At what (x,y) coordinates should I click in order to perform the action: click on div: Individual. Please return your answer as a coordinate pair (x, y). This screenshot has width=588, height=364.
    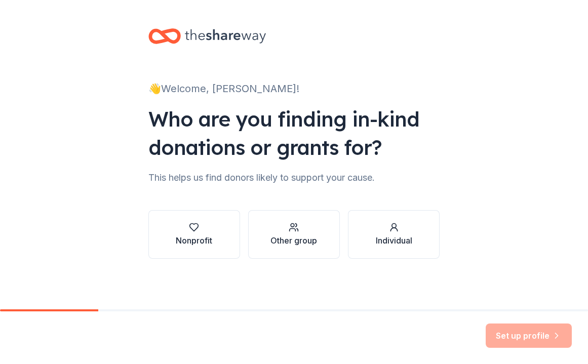
    Looking at the image, I should click on (394, 240).